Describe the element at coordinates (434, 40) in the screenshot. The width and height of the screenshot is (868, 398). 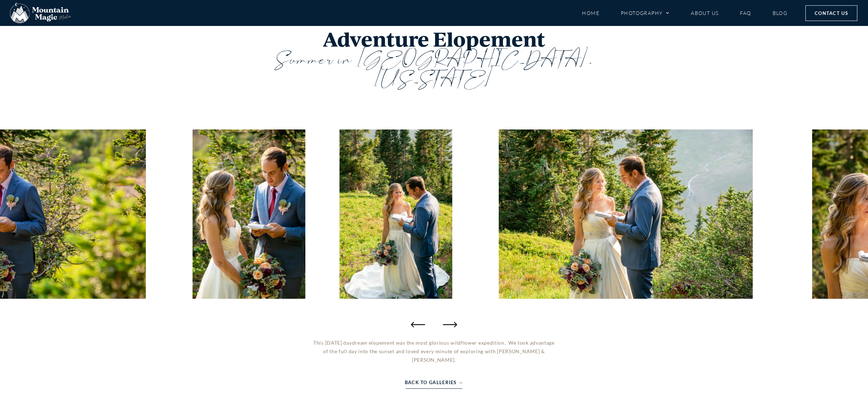
I see `h1: Adventure Elopement` at that location.